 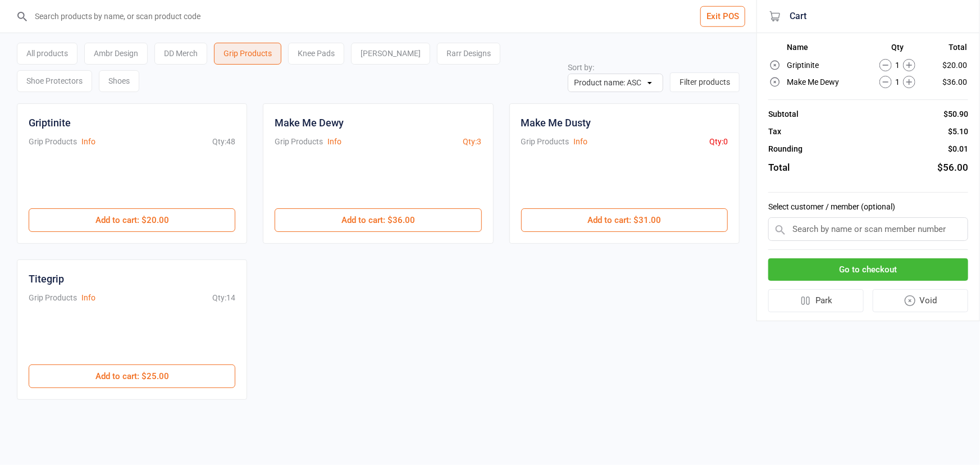 What do you see at coordinates (705, 82) in the screenshot?
I see `button: Filter products` at bounding box center [705, 82].